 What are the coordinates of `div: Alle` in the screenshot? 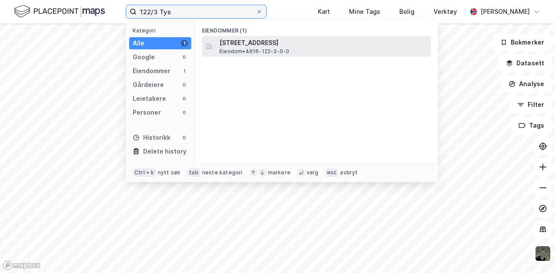 It's located at (138, 43).